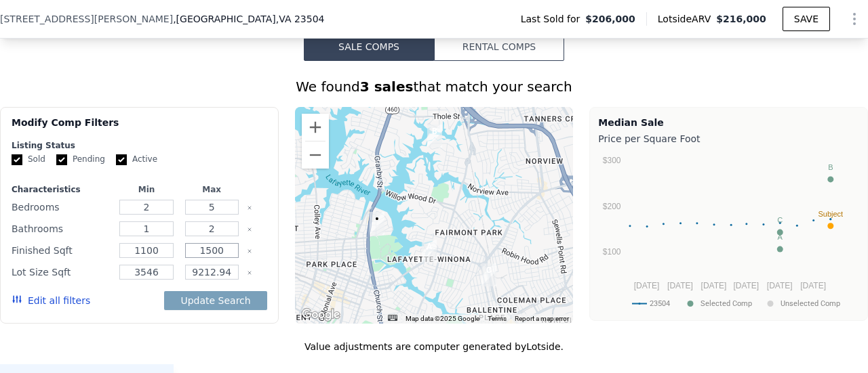  I want to click on a: Open this area in Google Maps (opens a new window), so click(321, 315).